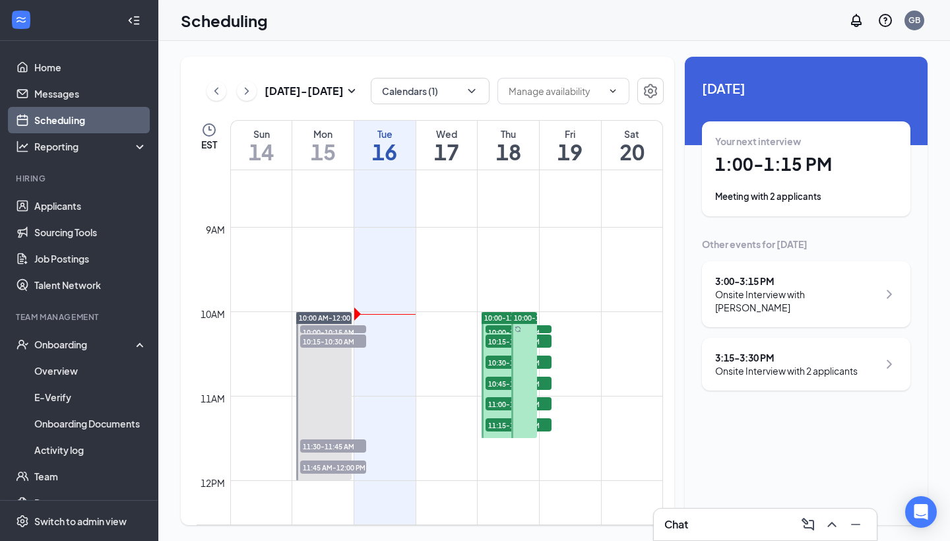 Image resolution: width=950 pixels, height=541 pixels. Describe the element at coordinates (323, 152) in the screenshot. I see `h1: 15` at that location.